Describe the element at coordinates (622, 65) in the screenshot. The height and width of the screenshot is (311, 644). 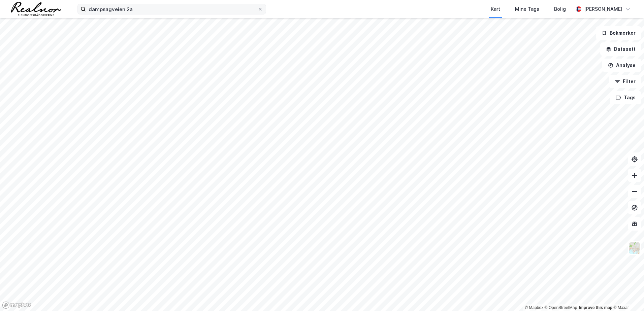
I see `button: Analyse` at that location.